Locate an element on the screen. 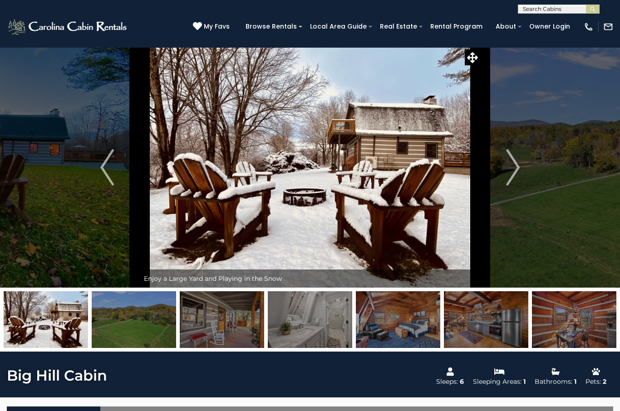 The width and height of the screenshot is (620, 411). span: My Favs is located at coordinates (216, 26).